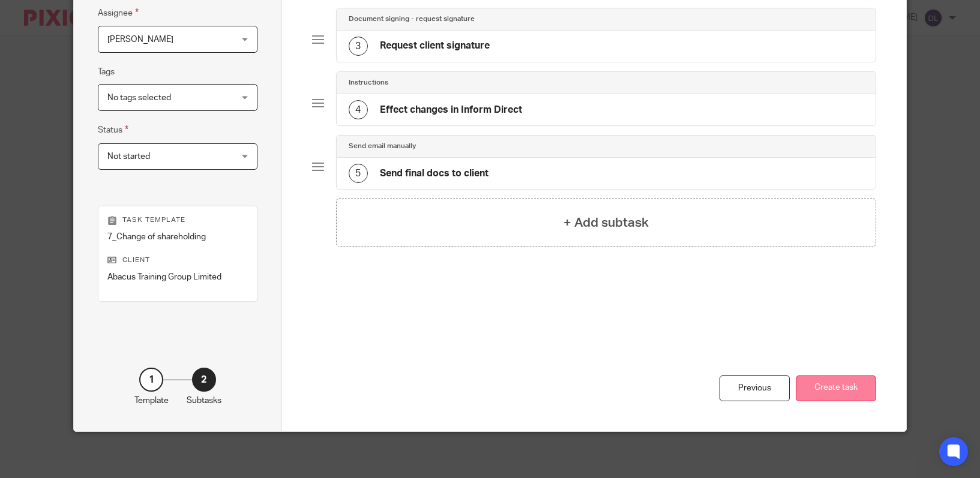 Image resolution: width=980 pixels, height=478 pixels. I want to click on span: No tags selected, so click(139, 98).